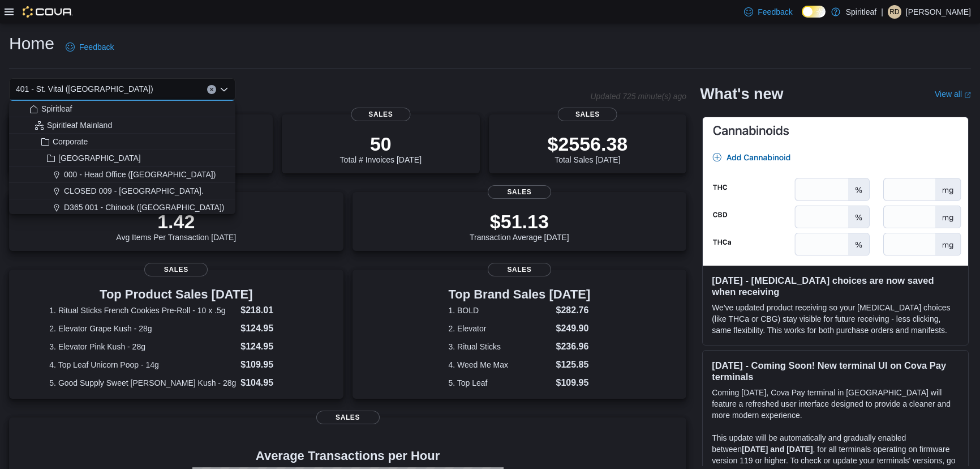  Describe the element at coordinates (894, 12) in the screenshot. I see `span: RD` at that location.